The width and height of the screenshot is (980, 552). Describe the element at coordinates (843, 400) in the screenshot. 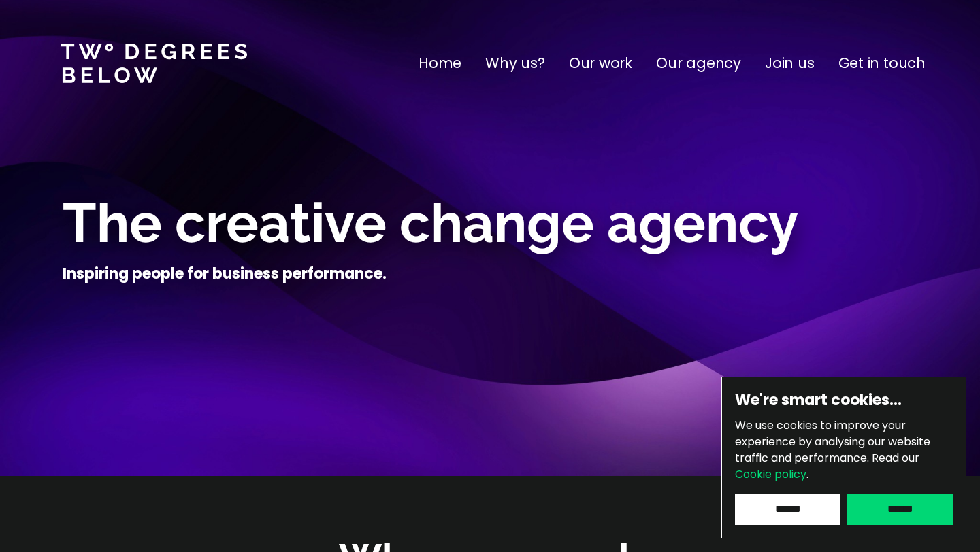

I see `h6: We're smart cookies…` at that location.